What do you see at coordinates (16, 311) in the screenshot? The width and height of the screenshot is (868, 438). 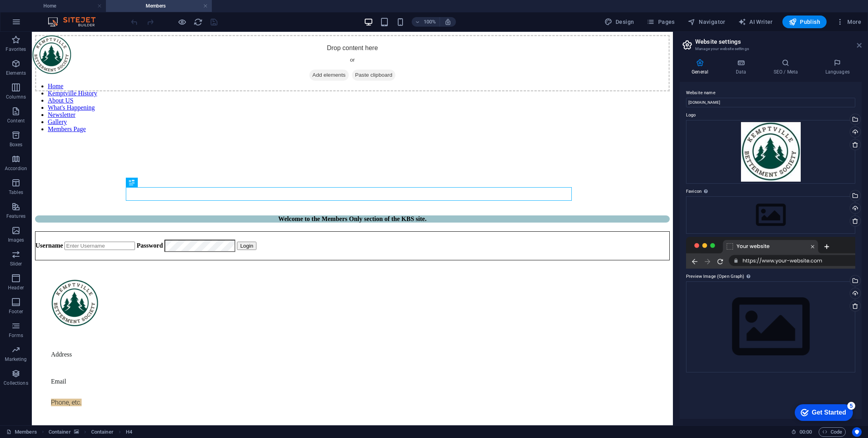 I see `p: Footer` at bounding box center [16, 311].